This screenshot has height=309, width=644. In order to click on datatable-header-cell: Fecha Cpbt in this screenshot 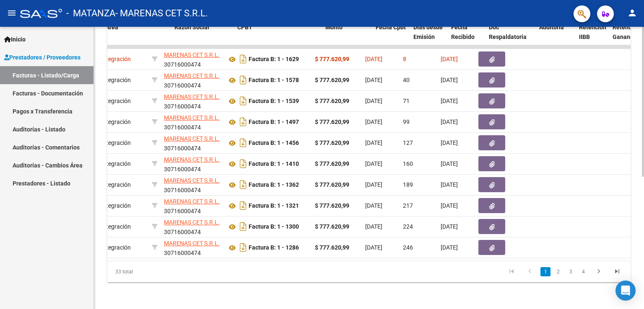, I will do `click(391, 37)`.